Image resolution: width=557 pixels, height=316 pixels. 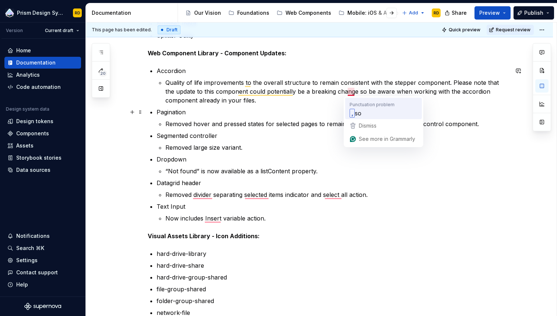 I want to click on div: Settings, so click(x=27, y=260).